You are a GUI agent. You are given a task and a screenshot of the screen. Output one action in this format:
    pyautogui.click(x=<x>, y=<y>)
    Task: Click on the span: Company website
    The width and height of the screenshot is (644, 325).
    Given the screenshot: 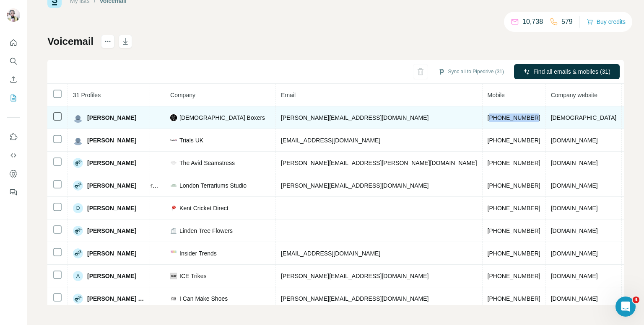 What is the action you would take?
    pyautogui.click(x=574, y=95)
    